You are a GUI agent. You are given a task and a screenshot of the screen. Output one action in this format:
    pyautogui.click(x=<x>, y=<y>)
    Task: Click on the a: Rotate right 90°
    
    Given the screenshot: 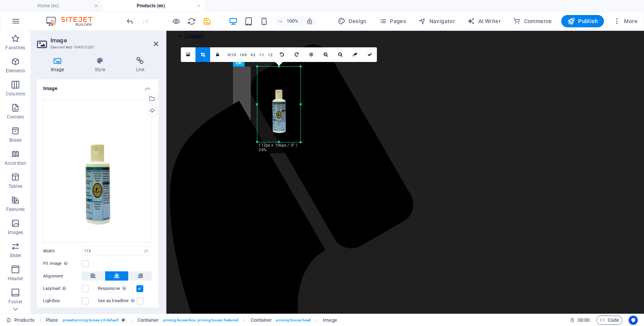 What is the action you would take?
    pyautogui.click(x=297, y=55)
    